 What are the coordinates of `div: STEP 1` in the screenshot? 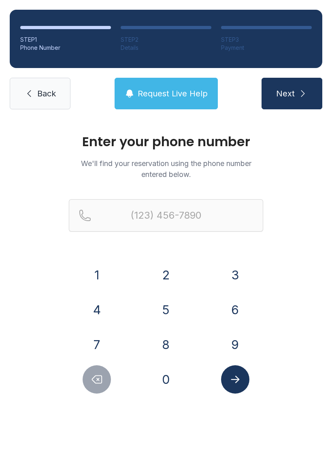 It's located at (66, 40).